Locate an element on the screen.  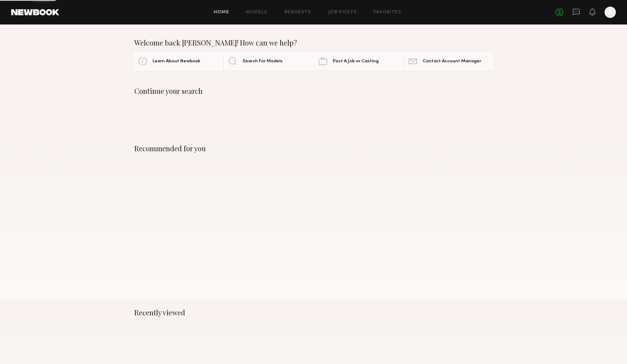
span: Learn About Newbook is located at coordinates (177, 61).